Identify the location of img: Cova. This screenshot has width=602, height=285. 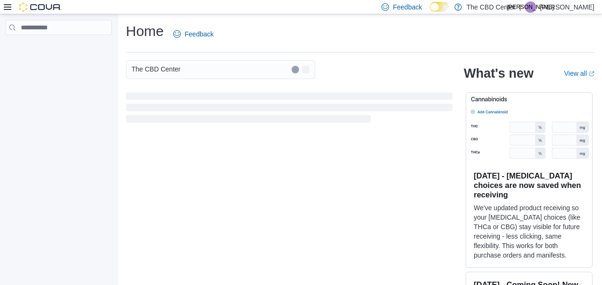
(40, 7).